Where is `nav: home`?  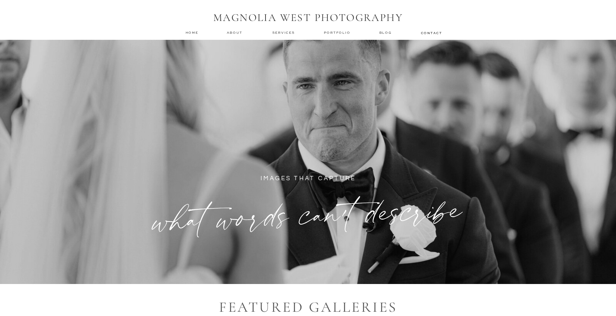 nav: home is located at coordinates (192, 32).